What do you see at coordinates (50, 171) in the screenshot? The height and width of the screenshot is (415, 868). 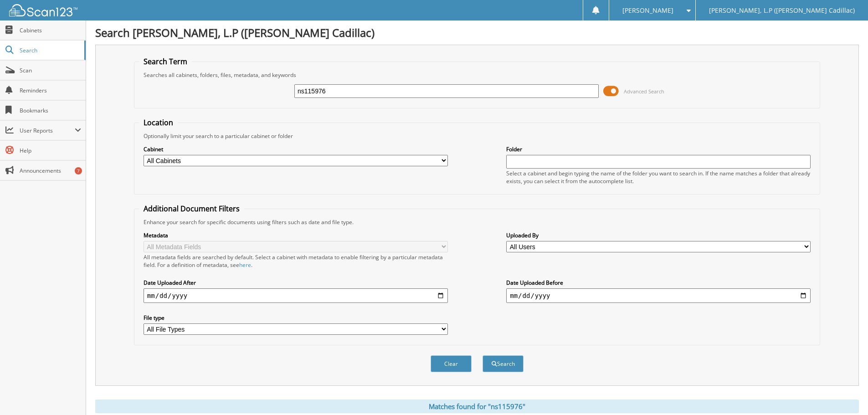 I see `span: Announcements` at bounding box center [50, 171].